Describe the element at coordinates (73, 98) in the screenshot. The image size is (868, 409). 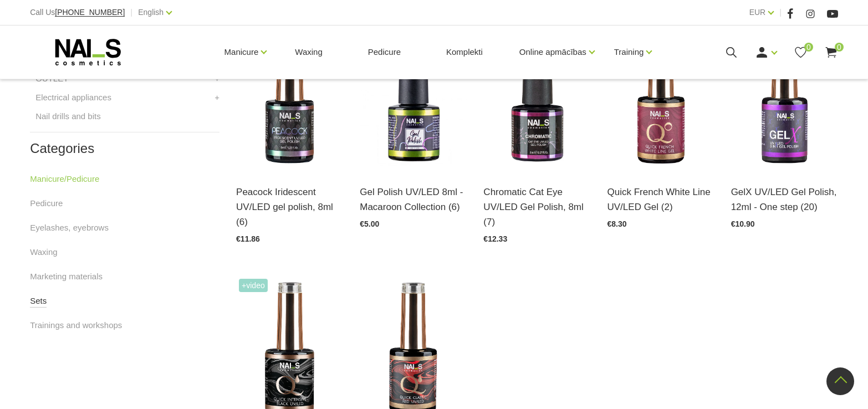
I see `a: Electrical appliances` at that location.